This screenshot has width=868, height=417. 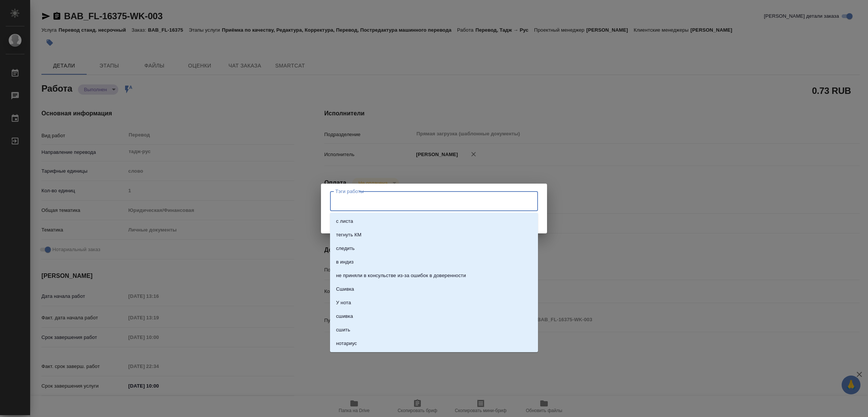 I want to click on p: тегнуть КМ, so click(x=348, y=235).